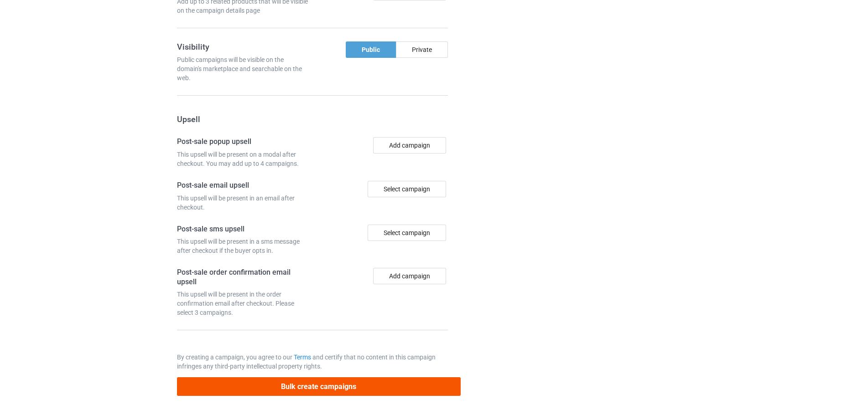 This screenshot has width=868, height=415. What do you see at coordinates (312, 362) in the screenshot?
I see `p: By creating a campaign, you agree to our and certify that no content in this campaign infringes a...` at bounding box center [312, 362].